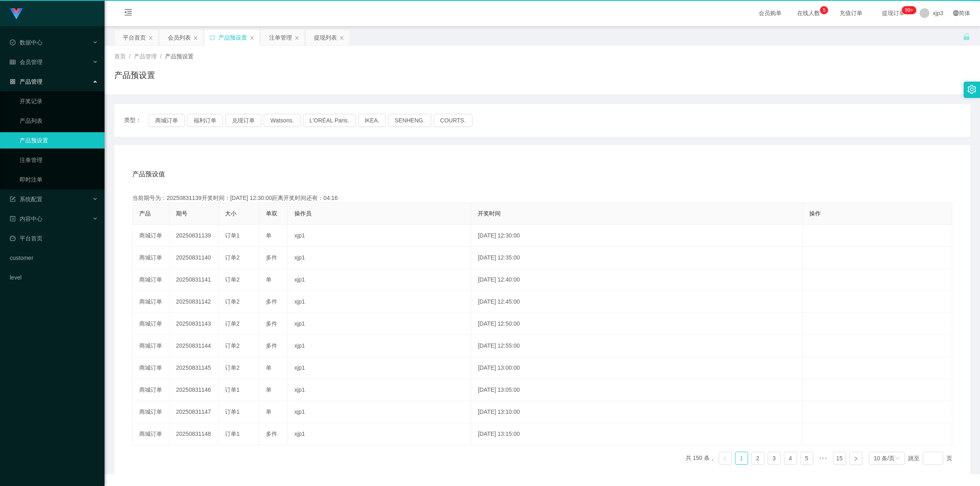  Describe the element at coordinates (59, 180) in the screenshot. I see `a: 即时注单` at that location.